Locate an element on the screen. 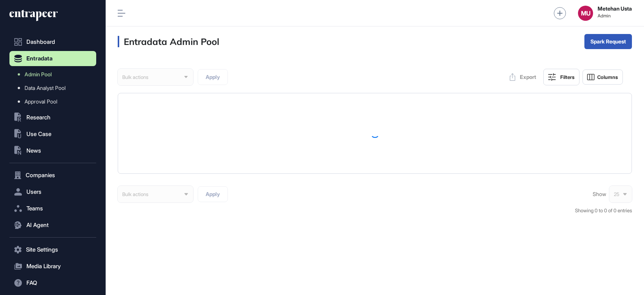 Image resolution: width=644 pixels, height=295 pixels. button: Research is located at coordinates (53, 118).